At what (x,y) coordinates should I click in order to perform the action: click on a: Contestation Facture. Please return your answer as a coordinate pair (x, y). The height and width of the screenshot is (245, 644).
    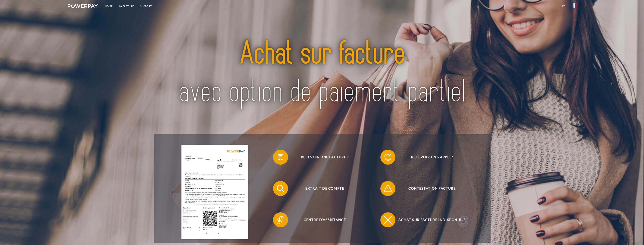
    Looking at the image, I should click on (429, 189).